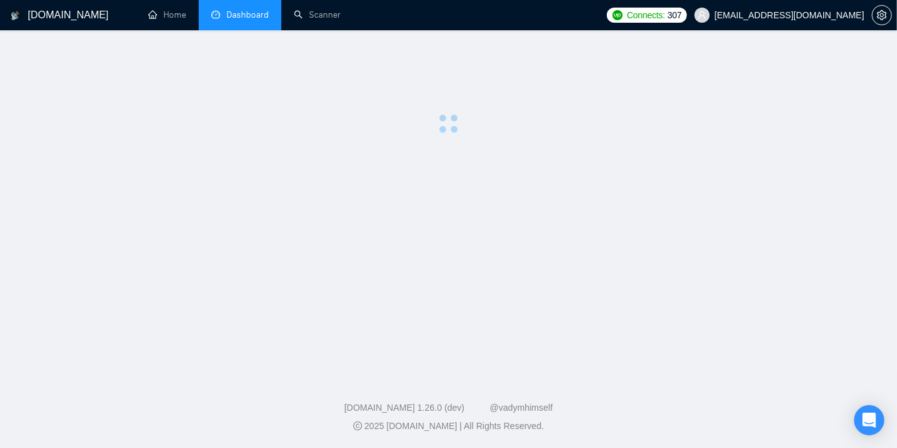  Describe the element at coordinates (15, 16) in the screenshot. I see `img: logo` at that location.